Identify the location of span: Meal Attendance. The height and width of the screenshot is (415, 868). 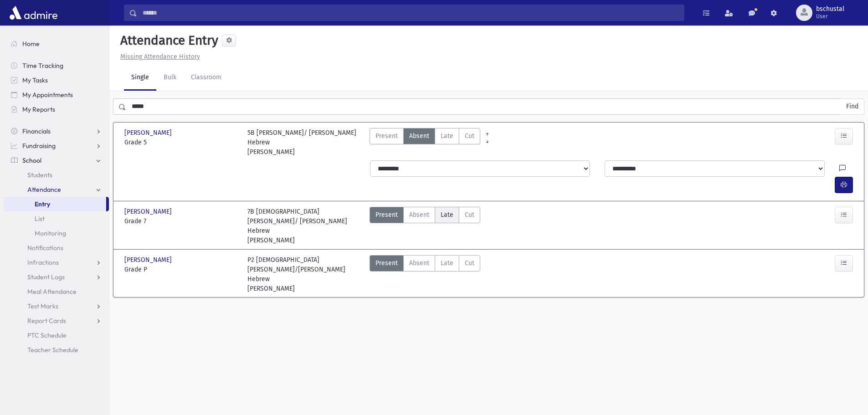
(52, 292).